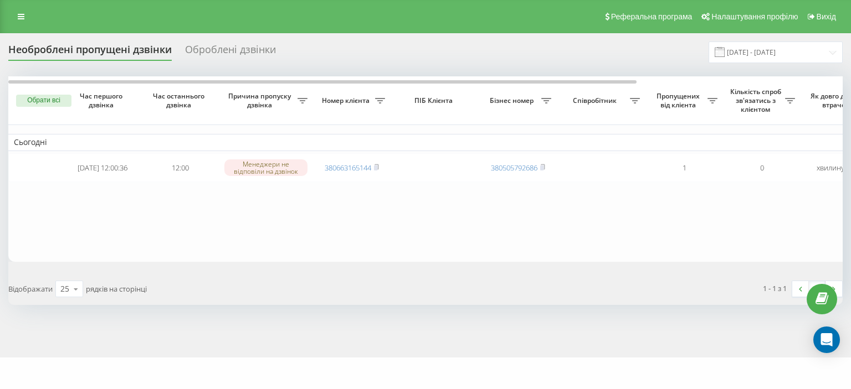 The height and width of the screenshot is (389, 851). What do you see at coordinates (30, 289) in the screenshot?
I see `span: Відображати` at bounding box center [30, 289].